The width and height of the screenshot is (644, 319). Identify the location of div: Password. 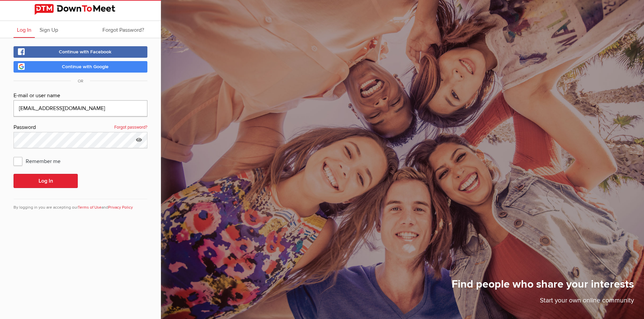
(80, 128).